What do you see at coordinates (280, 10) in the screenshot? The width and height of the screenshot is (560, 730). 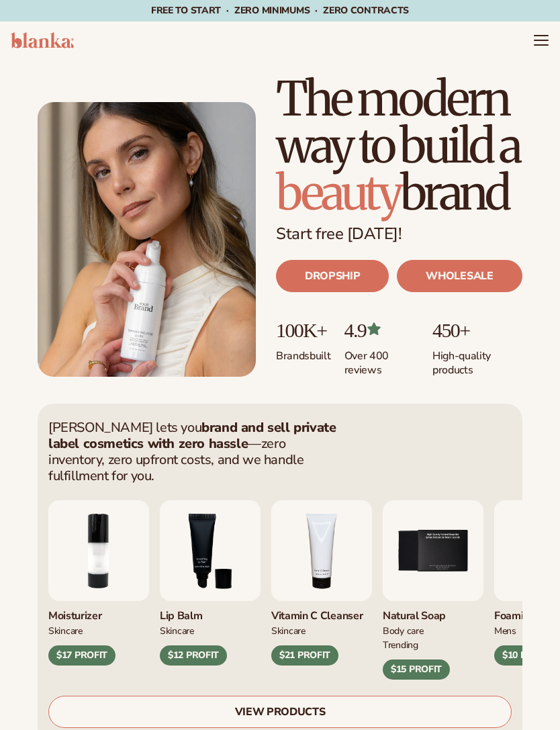 I see `span: Free to start · ZERO minimums · ZERO contracts` at bounding box center [280, 10].